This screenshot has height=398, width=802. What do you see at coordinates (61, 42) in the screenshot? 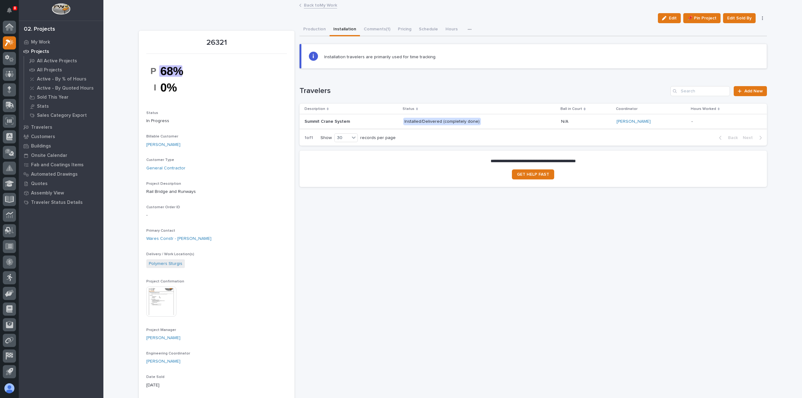
I see `a: My Work` at bounding box center [61, 42].